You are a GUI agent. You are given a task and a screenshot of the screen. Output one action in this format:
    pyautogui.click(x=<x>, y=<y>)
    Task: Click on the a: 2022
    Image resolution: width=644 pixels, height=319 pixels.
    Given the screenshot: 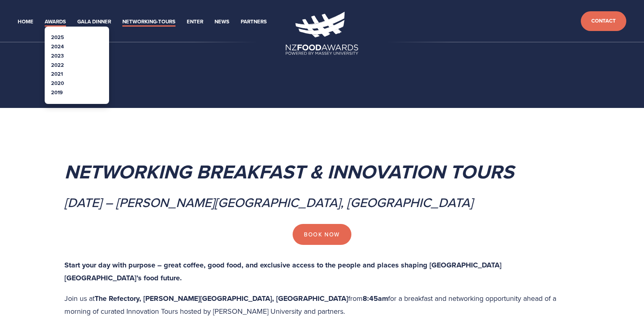 What is the action you would take?
    pyautogui.click(x=58, y=65)
    